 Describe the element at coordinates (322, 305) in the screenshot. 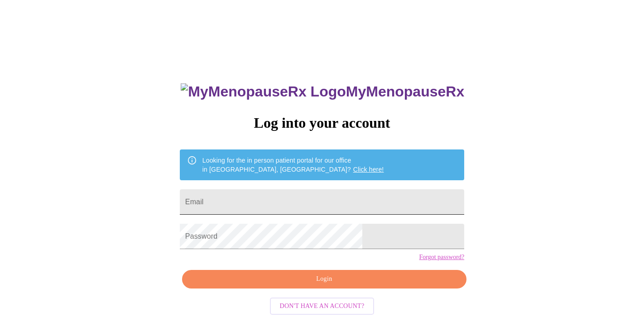

I see `a: Don't have an account?` at that location.